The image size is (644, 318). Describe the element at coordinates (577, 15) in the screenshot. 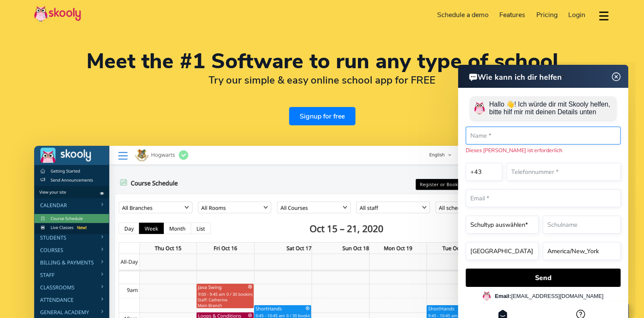

I see `span: Login` at that location.